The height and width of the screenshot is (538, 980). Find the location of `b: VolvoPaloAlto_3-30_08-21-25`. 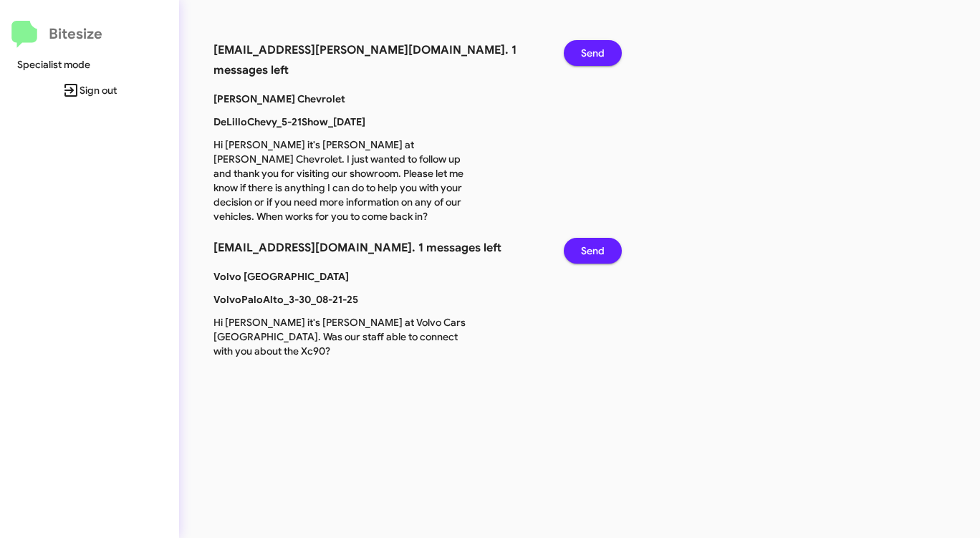

b: VolvoPaloAlto_3-30_08-21-25 is located at coordinates (286, 299).